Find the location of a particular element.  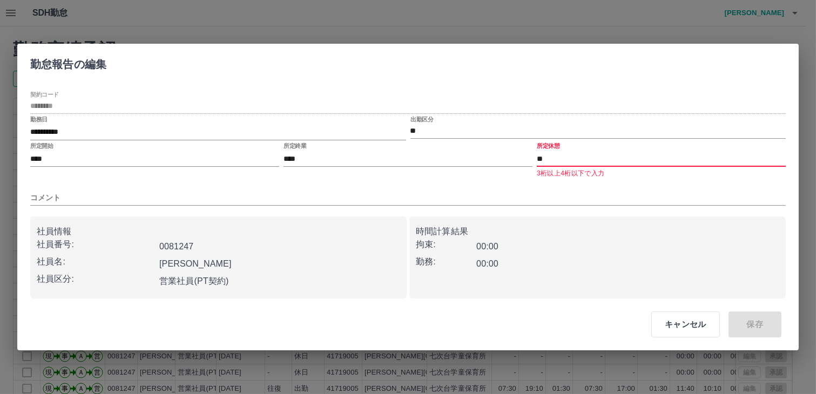

label: 所定休憩 is located at coordinates (548, 146).